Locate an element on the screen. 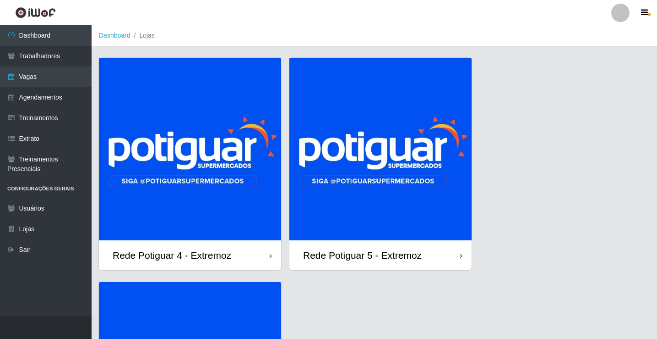 The width and height of the screenshot is (657, 339). a: Rede Potiguar 5 - Extremoz is located at coordinates (381, 164).